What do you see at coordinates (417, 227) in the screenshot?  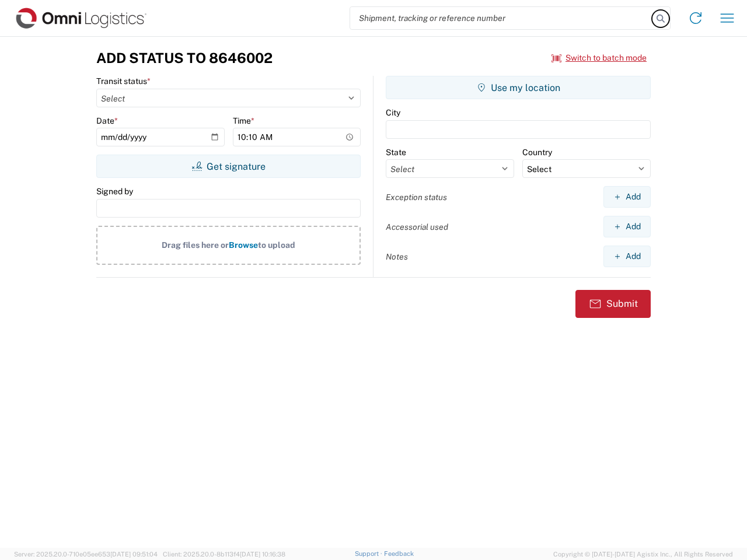 I see `label: Accessorial used` at bounding box center [417, 227].